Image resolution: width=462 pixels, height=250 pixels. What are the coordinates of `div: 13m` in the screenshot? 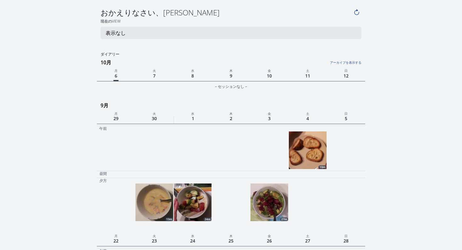 It's located at (169, 220).